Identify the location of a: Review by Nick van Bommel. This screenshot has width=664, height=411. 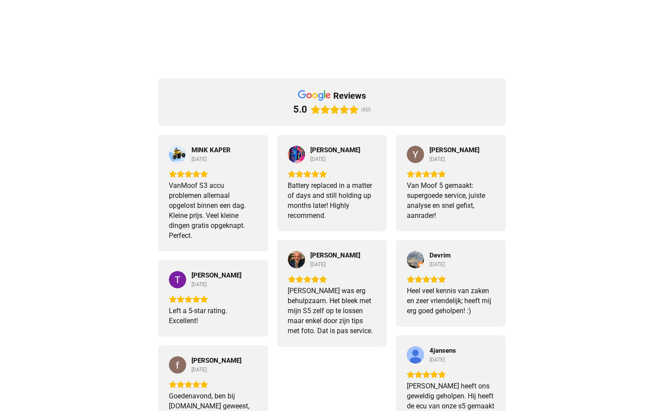
(335, 256).